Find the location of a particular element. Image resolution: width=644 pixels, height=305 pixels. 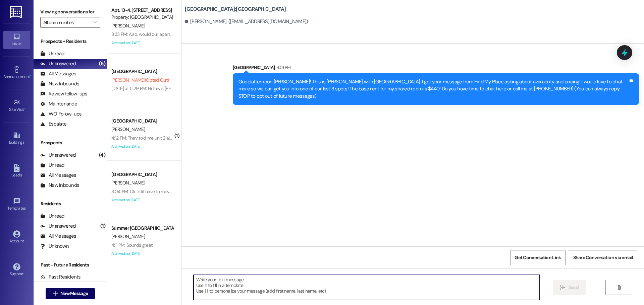

a: Support is located at coordinates (16, 270).